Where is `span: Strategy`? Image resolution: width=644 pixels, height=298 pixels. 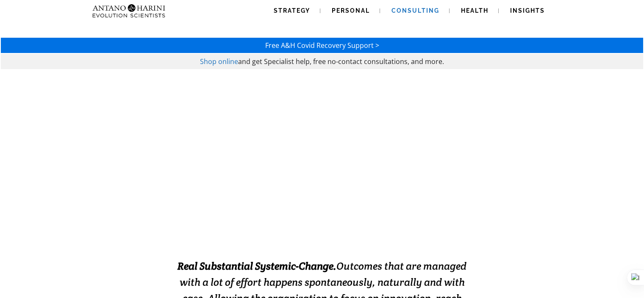
span: Strategy is located at coordinates (292, 11).